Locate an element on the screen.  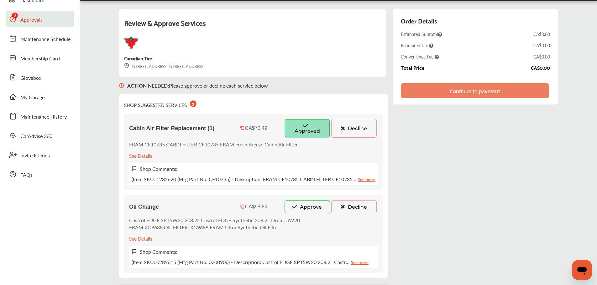
a: FAQs is located at coordinates (39, 175).